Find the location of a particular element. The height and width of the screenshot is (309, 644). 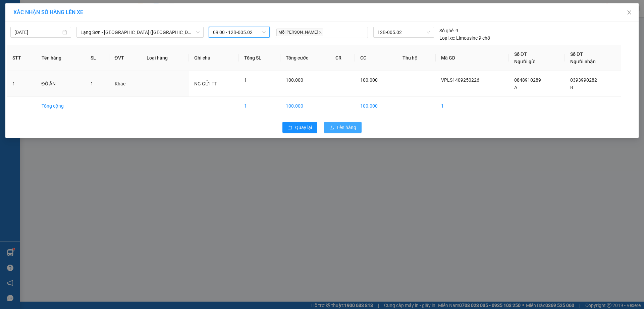

th: SL is located at coordinates (97, 58).